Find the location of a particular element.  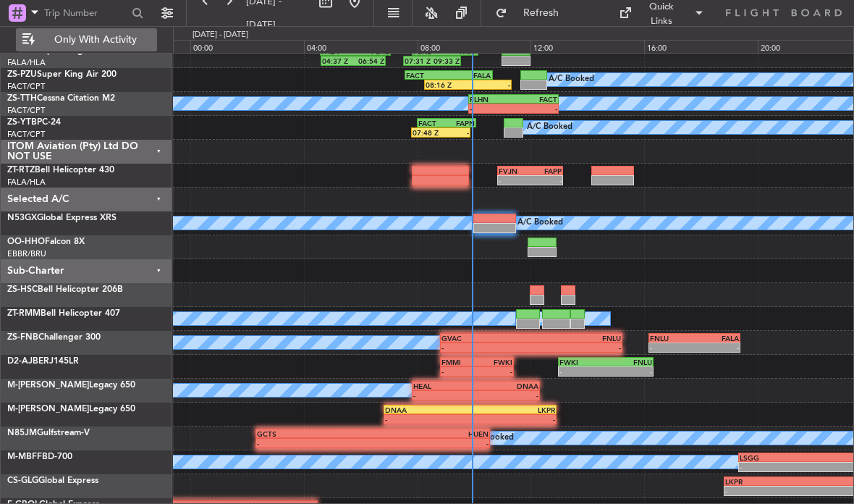

div: FAPN is located at coordinates (460, 123).